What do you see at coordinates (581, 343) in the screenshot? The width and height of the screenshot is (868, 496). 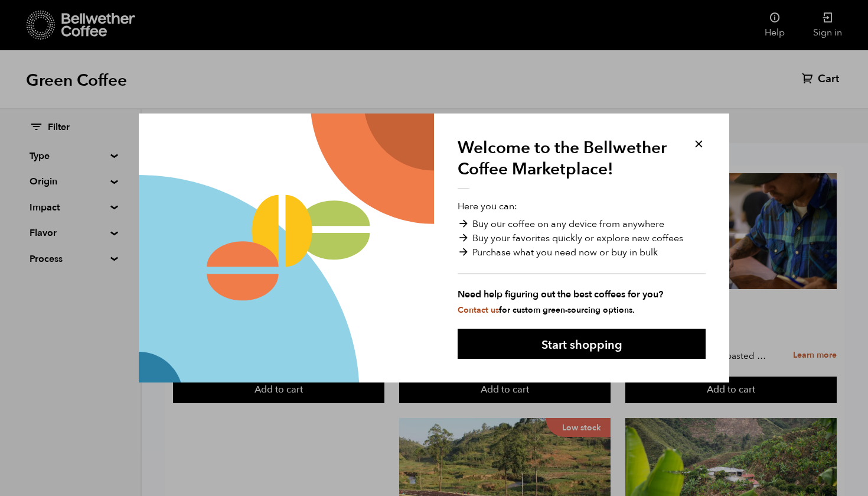 I see `button: Start shopping` at bounding box center [581, 343].